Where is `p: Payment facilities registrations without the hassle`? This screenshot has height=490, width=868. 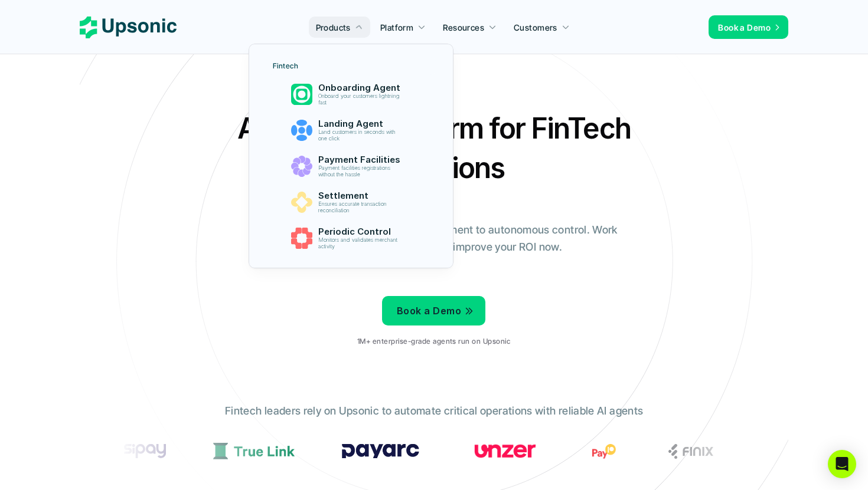
p: Payment facilities registrations without the hassle is located at coordinates (361, 172).